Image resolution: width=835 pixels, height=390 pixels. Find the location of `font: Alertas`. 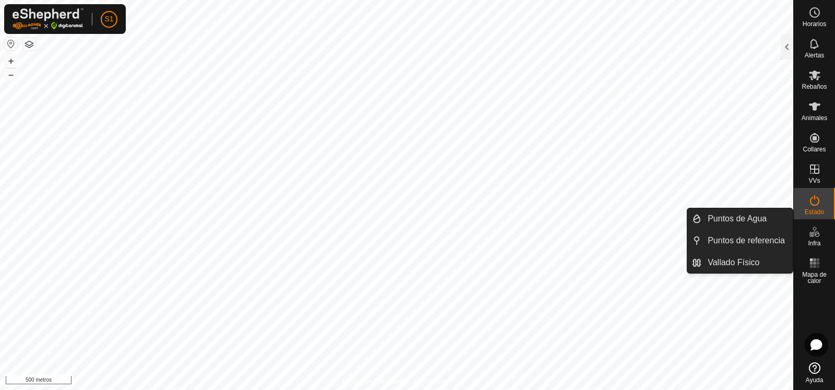

font: Alertas is located at coordinates (814, 55).